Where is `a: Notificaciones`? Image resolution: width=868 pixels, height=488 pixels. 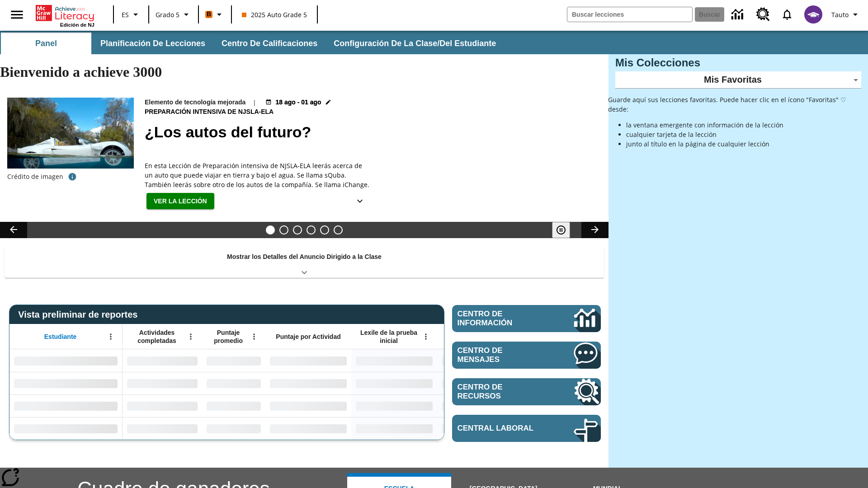 a: Notificaciones is located at coordinates (787, 14).